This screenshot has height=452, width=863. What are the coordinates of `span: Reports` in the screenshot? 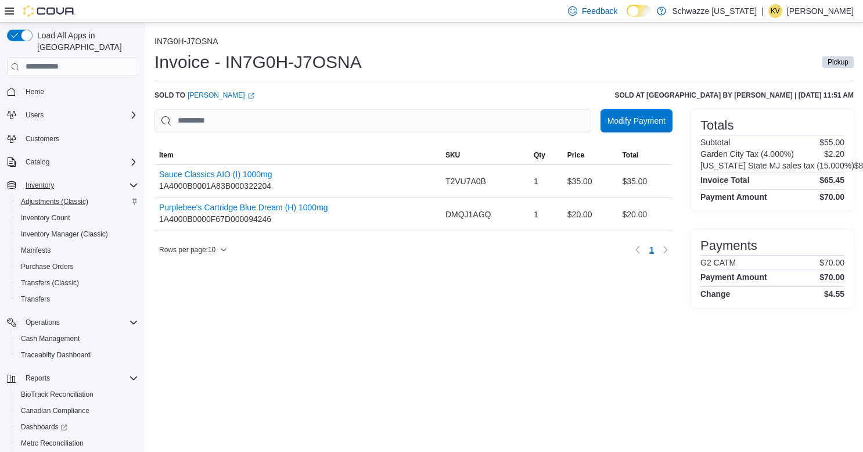 It's located at (38, 378).